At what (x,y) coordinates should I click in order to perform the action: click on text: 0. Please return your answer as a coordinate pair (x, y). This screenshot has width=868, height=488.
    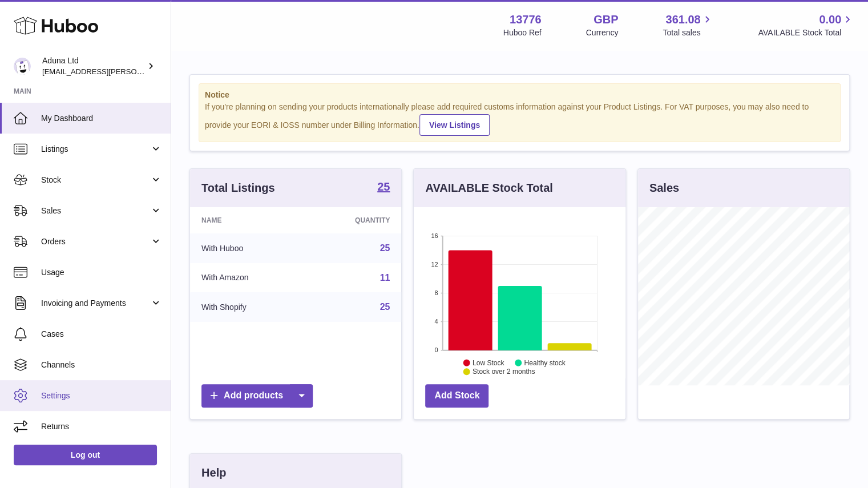
    Looking at the image, I should click on (437, 350).